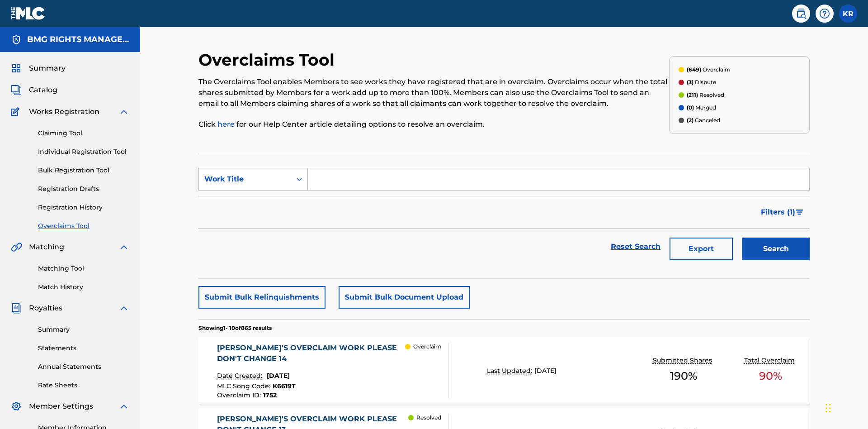 This screenshot has height=429, width=868. I want to click on a: Statements, so click(84, 348).